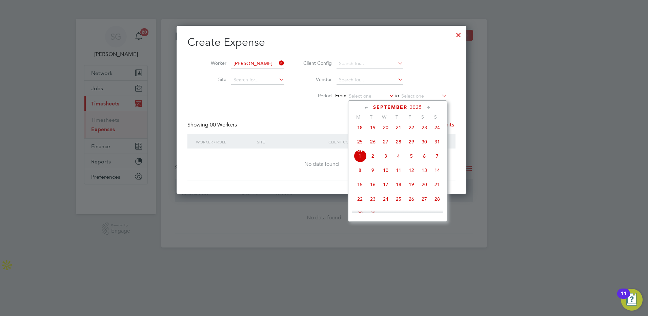  Describe the element at coordinates (358, 117) in the screenshot. I see `span: M` at that location.